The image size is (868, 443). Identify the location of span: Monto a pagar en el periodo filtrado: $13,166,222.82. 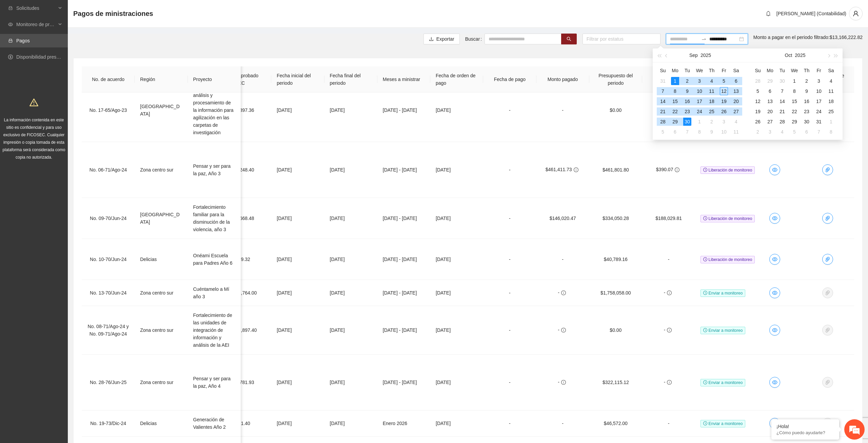
(808, 37).